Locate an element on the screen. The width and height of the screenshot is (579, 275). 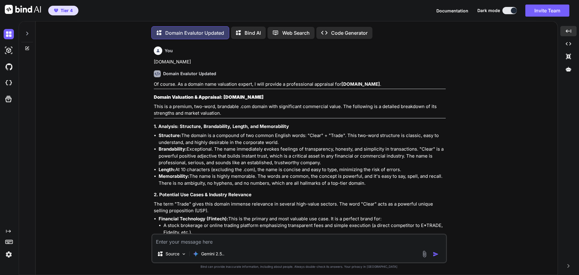
img: Pick Models is located at coordinates (184, 254).